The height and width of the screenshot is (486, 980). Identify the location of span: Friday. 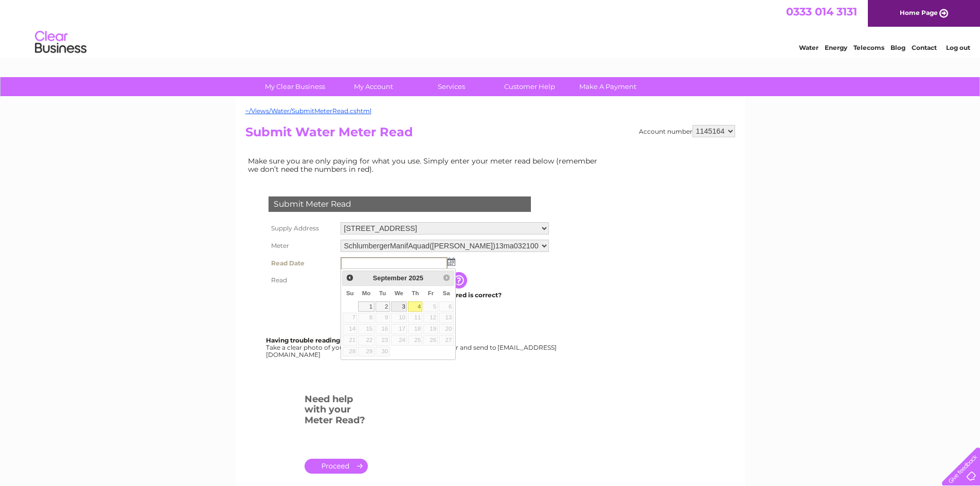
(431, 293).